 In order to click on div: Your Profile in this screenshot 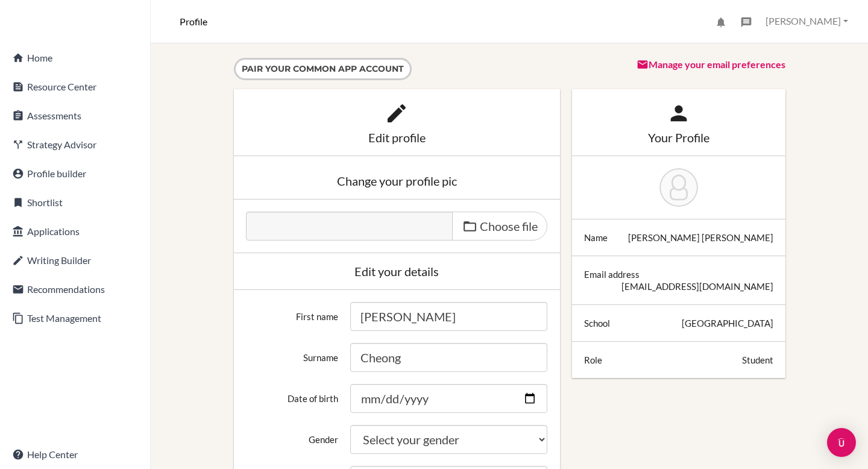, I will do `click(678, 137)`.